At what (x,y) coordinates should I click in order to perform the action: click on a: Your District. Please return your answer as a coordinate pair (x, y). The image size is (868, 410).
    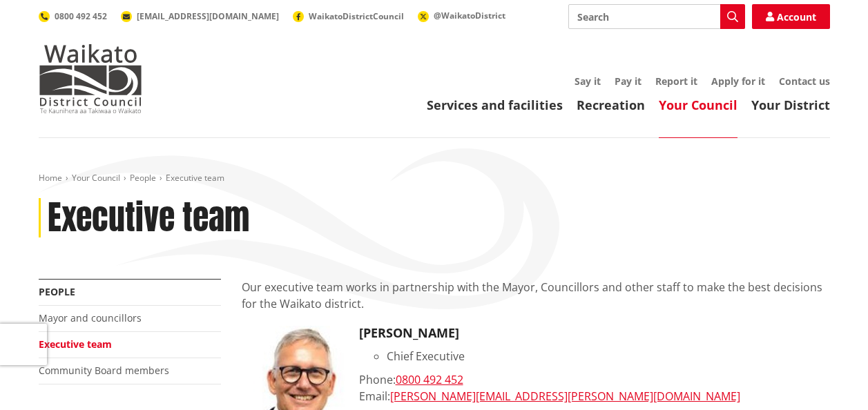
    Looking at the image, I should click on (791, 105).